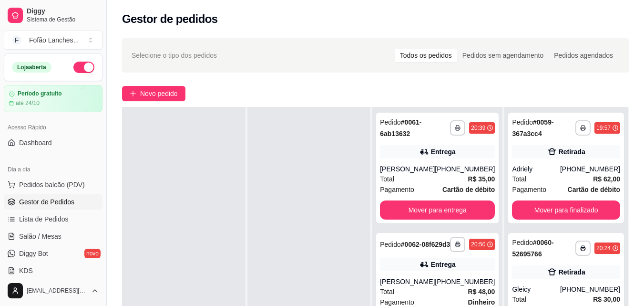  What do you see at coordinates (39, 94) in the screenshot?
I see `article: Período gratuito` at bounding box center [39, 94].